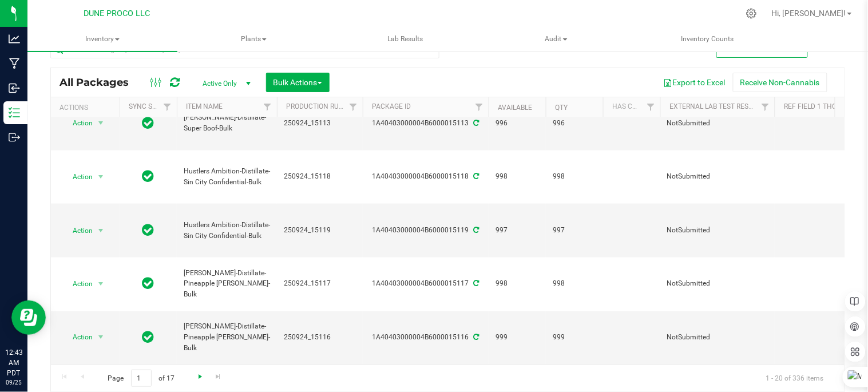 The image size is (868, 392). What do you see at coordinates (102, 40) in the screenshot?
I see `a: Inventory` at bounding box center [102, 40].